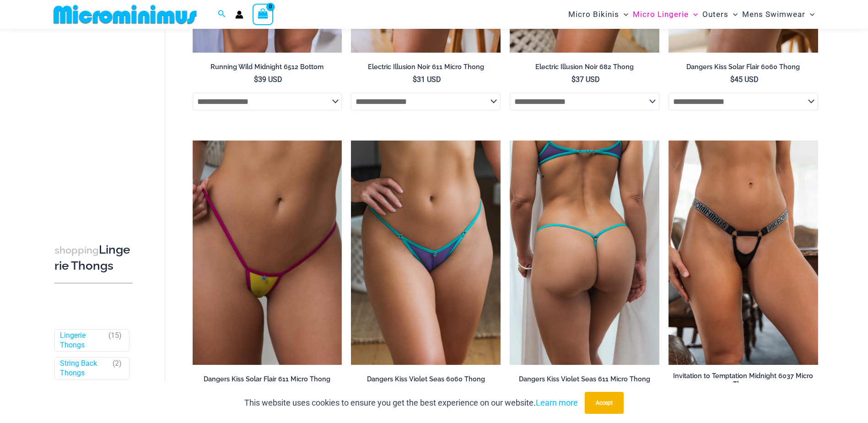 This screenshot has width=868, height=423. I want to click on a: String Back Thongs, so click(84, 369).